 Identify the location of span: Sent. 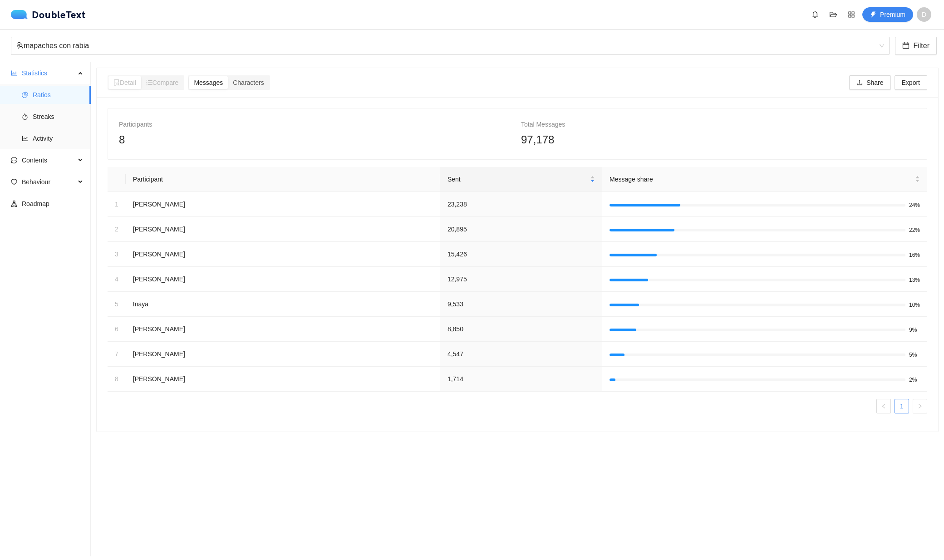
(518, 179).